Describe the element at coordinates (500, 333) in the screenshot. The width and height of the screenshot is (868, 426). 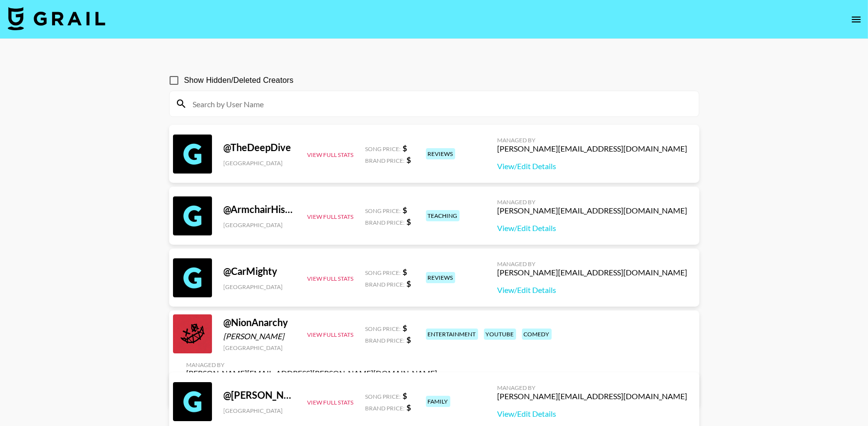
I see `div: youtube` at that location.